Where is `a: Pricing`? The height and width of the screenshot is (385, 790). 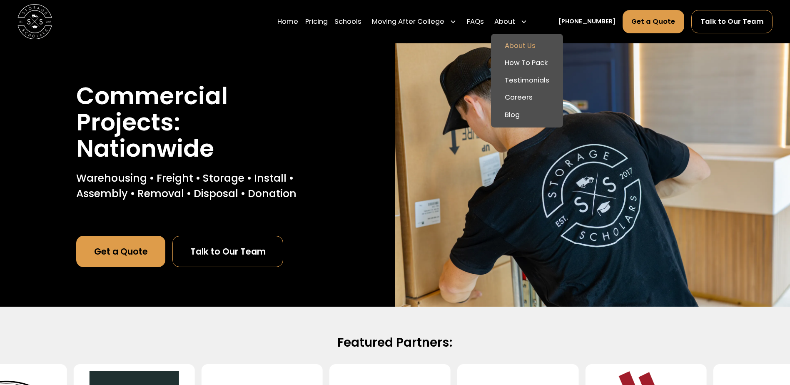
a: Pricing is located at coordinates (317, 22).